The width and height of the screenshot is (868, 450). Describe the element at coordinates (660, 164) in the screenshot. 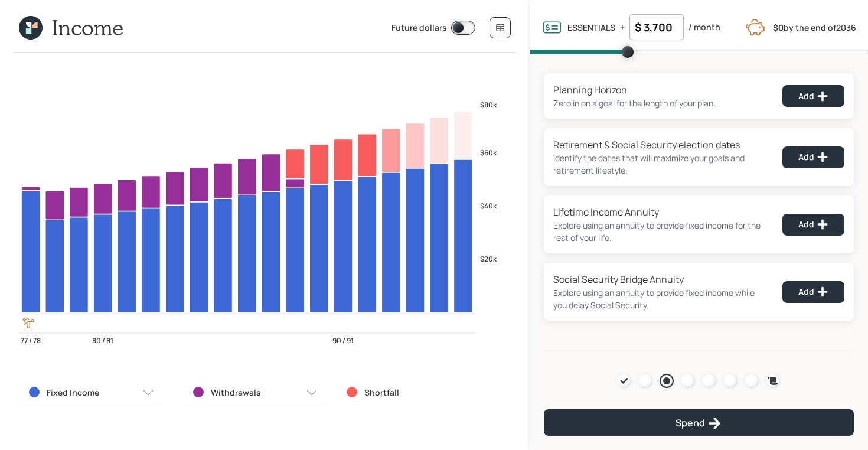

I see `div: Identify the dates that will maximize your goals and retirement lifestyle.` at that location.